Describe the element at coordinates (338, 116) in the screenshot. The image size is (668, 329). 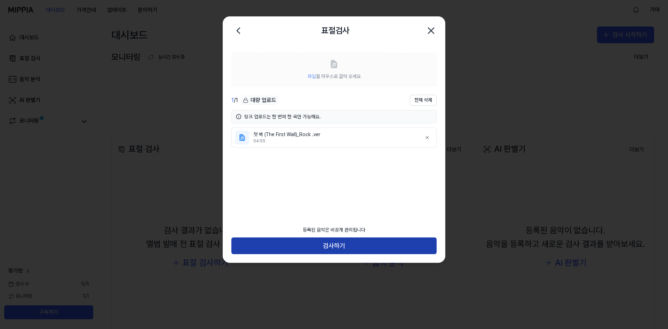
I see `div: 링크 업로드는 한 번에 한 곡만 가능해요.` at that location.